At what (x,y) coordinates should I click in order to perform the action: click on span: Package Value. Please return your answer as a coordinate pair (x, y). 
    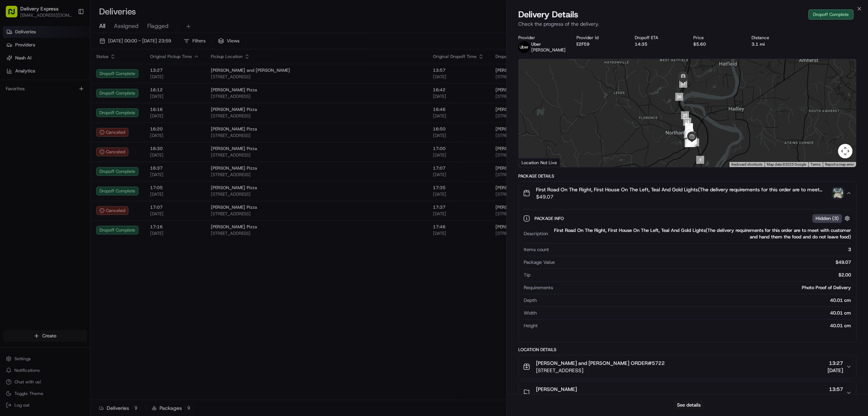
    Looking at the image, I should click on (540, 262).